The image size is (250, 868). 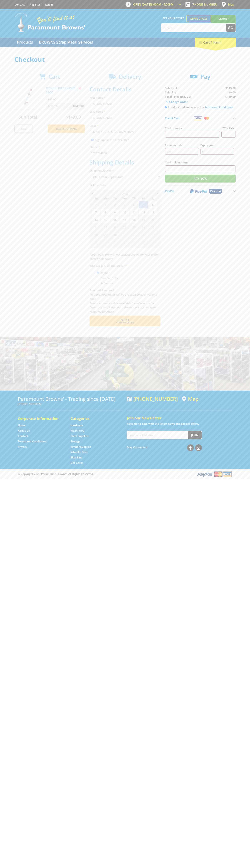 I want to click on input: YY, so click(x=218, y=152).